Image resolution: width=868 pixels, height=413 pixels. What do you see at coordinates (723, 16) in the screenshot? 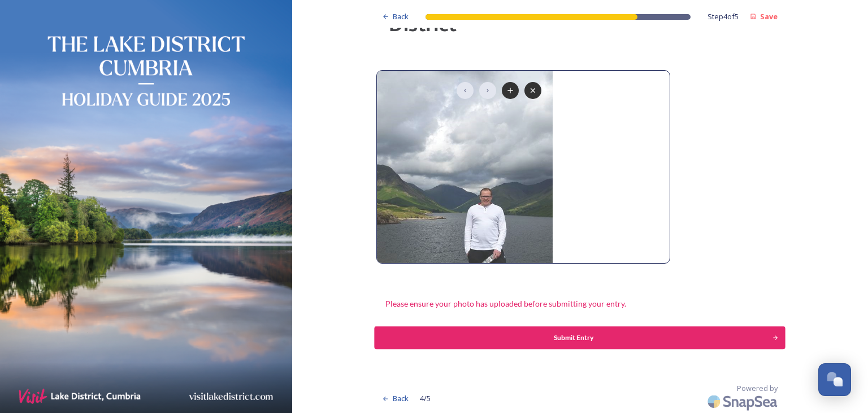
I see `span: Step 4 of 5` at bounding box center [723, 16].